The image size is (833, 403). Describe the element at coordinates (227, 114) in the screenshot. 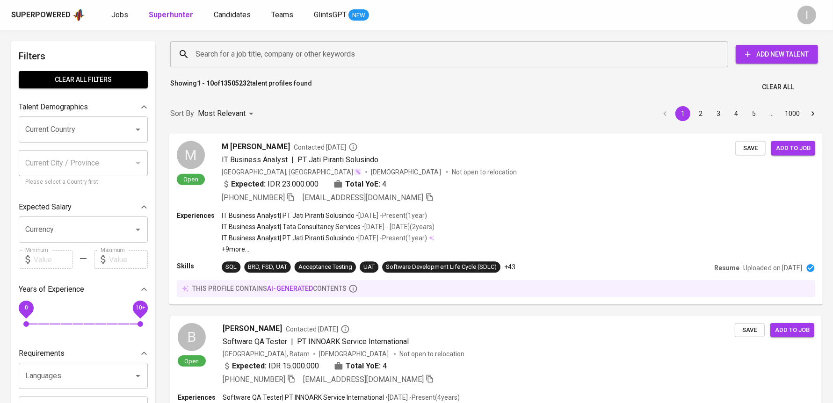

I see `div: Most Relevant` at that location.